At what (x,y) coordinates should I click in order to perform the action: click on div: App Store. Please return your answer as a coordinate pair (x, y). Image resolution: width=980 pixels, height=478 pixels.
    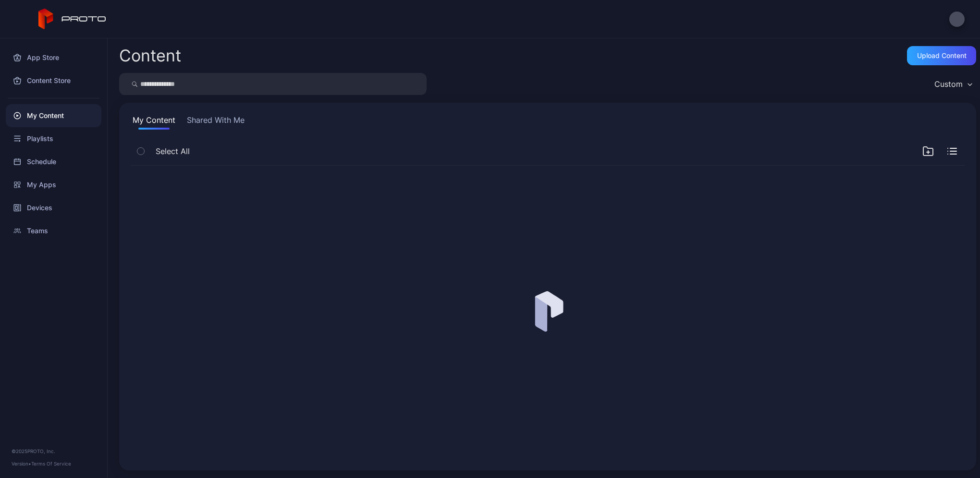
    Looking at the image, I should click on (53, 58).